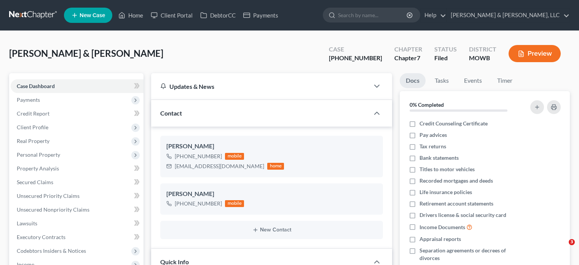 The height and width of the screenshot is (265, 579). Describe the element at coordinates (41, 237) in the screenshot. I see `span: Executory Contracts` at that location.